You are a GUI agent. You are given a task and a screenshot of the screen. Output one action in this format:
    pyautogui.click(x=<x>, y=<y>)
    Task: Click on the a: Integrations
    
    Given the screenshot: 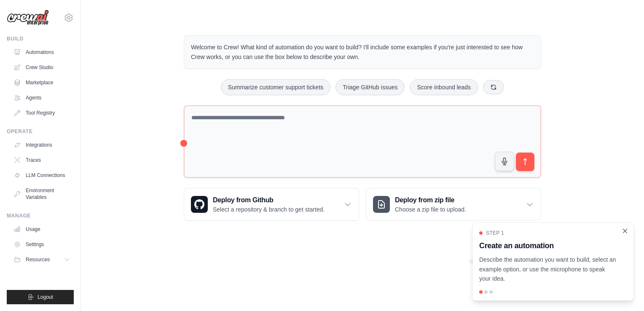 What is the action you would take?
    pyautogui.click(x=42, y=145)
    